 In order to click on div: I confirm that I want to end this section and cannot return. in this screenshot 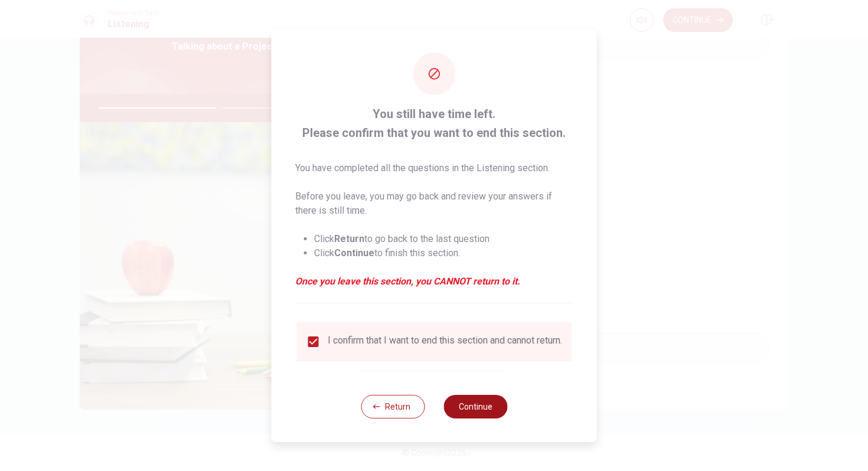, I will do `click(444, 342)`.